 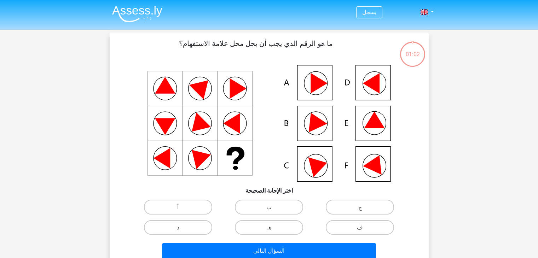 I want to click on font: أ, so click(x=178, y=207).